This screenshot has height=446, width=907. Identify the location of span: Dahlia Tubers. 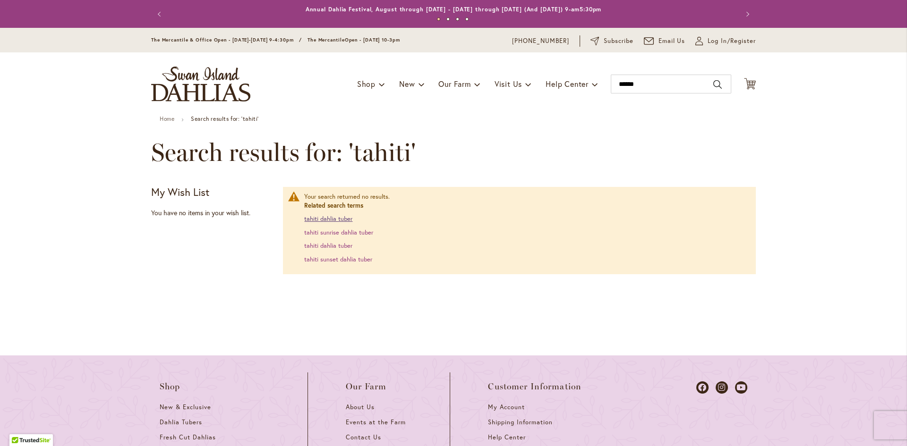
(181, 422).